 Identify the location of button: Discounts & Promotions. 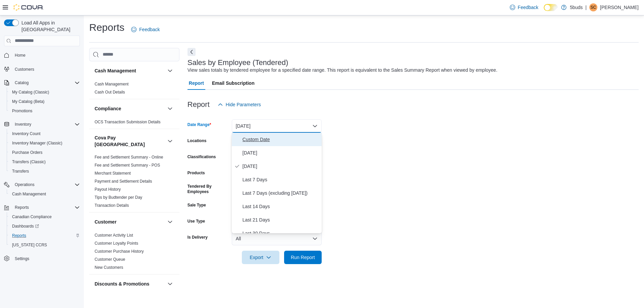
(129, 284).